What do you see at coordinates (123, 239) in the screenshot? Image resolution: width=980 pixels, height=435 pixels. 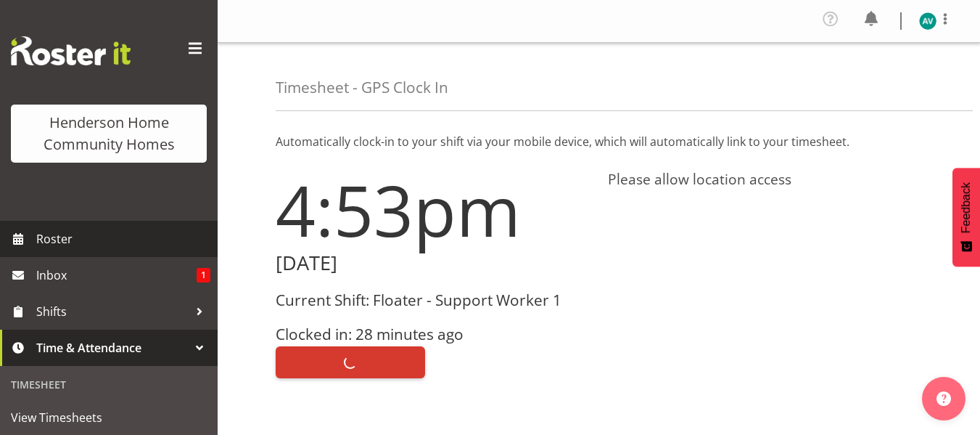 I see `span: Roster` at bounding box center [123, 239].